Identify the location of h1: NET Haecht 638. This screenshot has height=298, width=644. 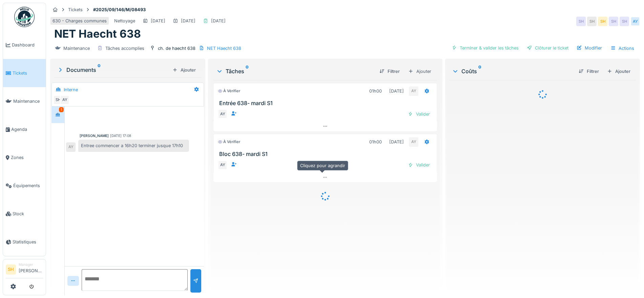
(97, 34).